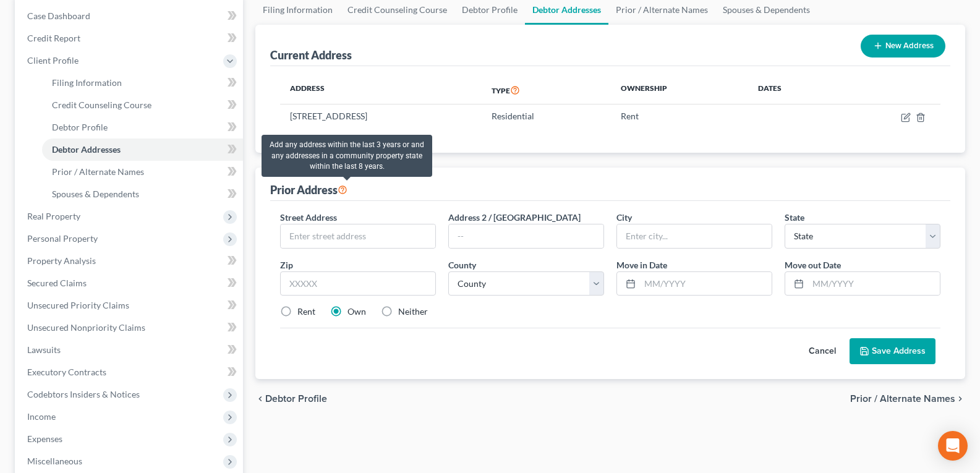 The image size is (980, 473). Describe the element at coordinates (101, 105) in the screenshot. I see `span: Credit Counseling Course` at that location.